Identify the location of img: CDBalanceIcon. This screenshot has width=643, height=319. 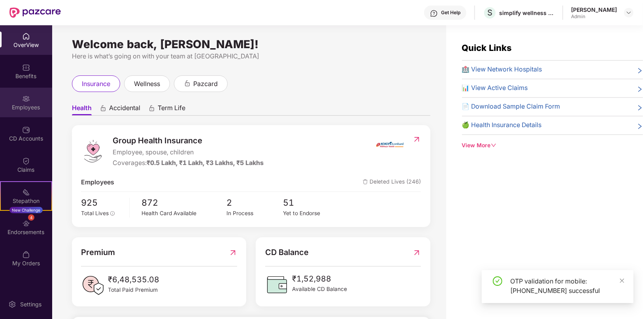
(277, 285).